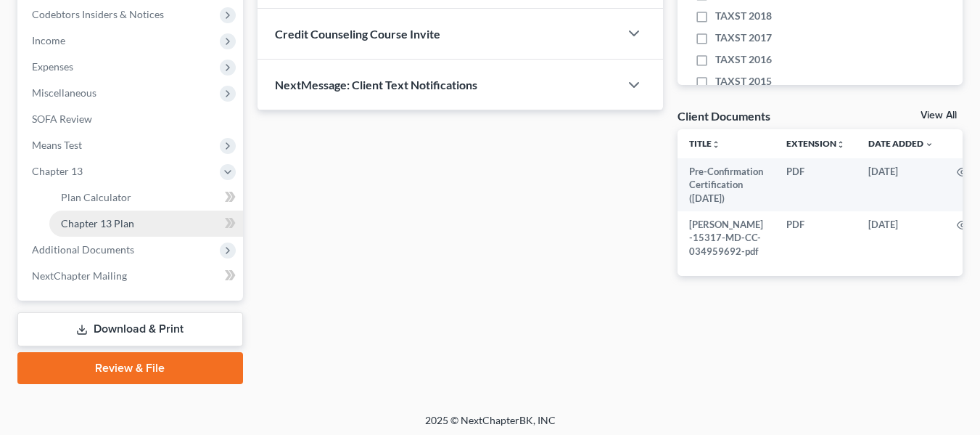  I want to click on a: SOFA Review, so click(132, 119).